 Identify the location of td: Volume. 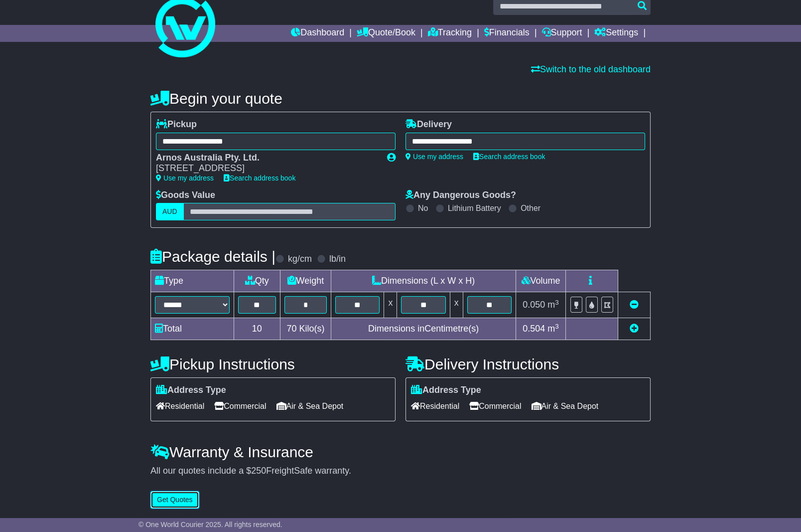
(541, 281).